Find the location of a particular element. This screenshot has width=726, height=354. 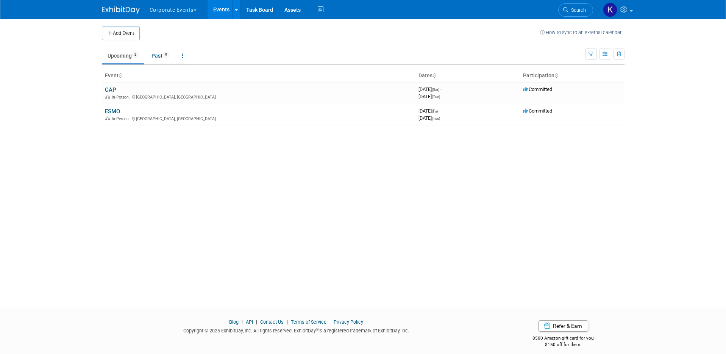

a: Blog is located at coordinates (234, 322).